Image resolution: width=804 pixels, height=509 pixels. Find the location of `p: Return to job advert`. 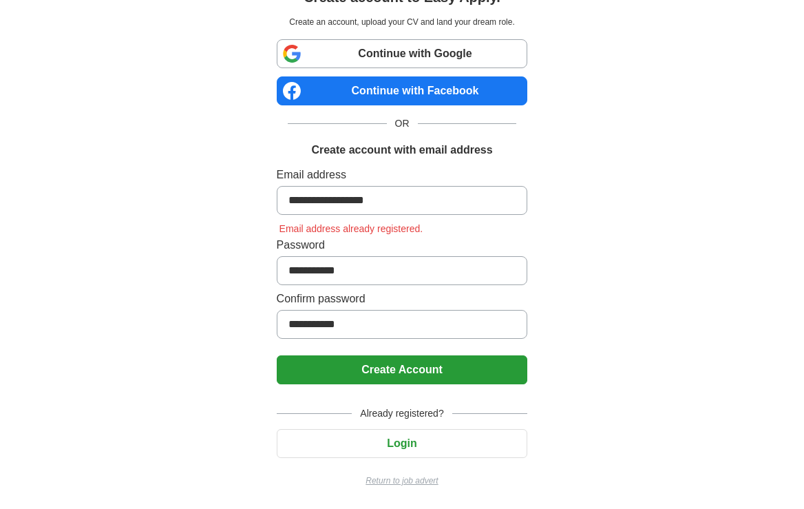

p: Return to job advert is located at coordinates (402, 480).